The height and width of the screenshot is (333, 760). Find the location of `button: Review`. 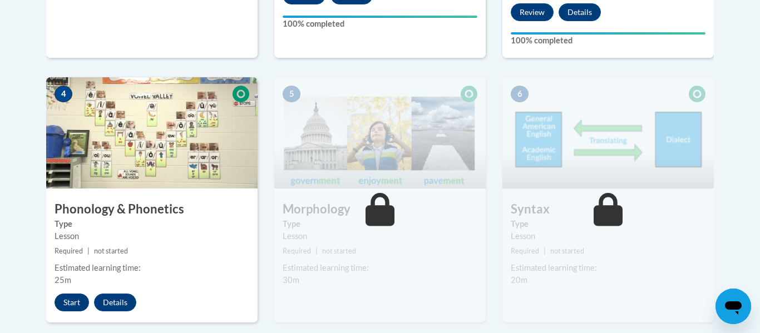

button: Review is located at coordinates (532, 12).